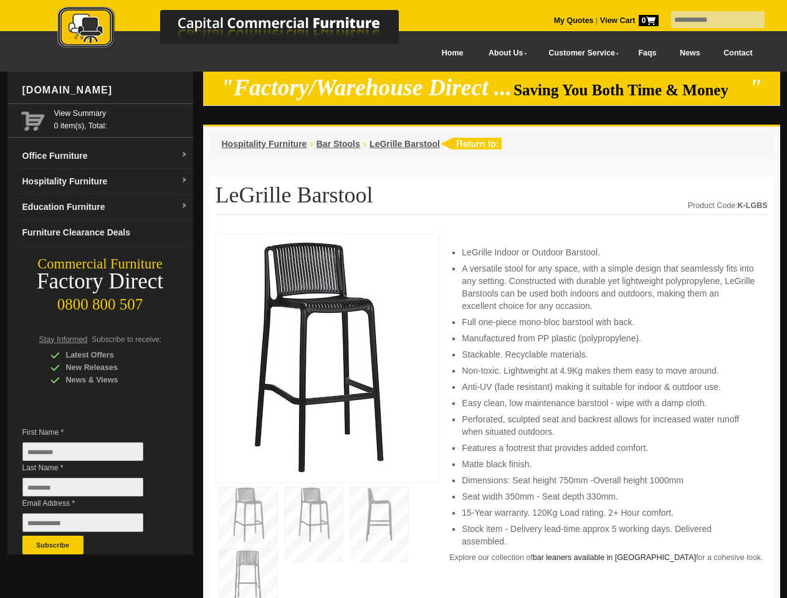  Describe the element at coordinates (105, 207) in the screenshot. I see `a: Education Furnituredropdown` at that location.